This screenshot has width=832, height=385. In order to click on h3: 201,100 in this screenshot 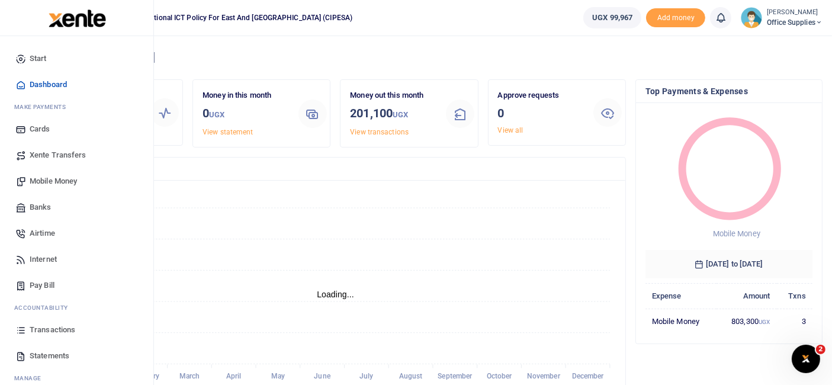, I will do `click(393, 114)`.